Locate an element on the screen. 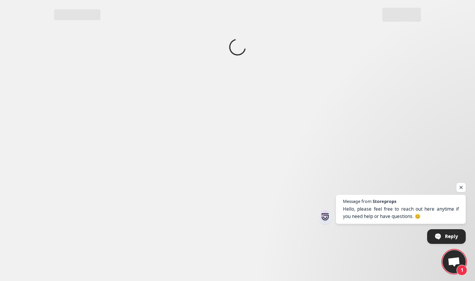  span: 1 is located at coordinates (462, 270).